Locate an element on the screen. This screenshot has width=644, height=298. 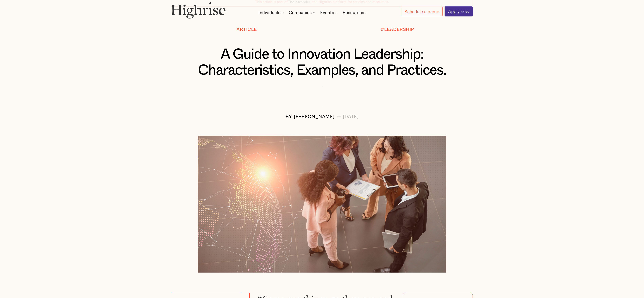
a: Schedule a demo is located at coordinates (422, 12).